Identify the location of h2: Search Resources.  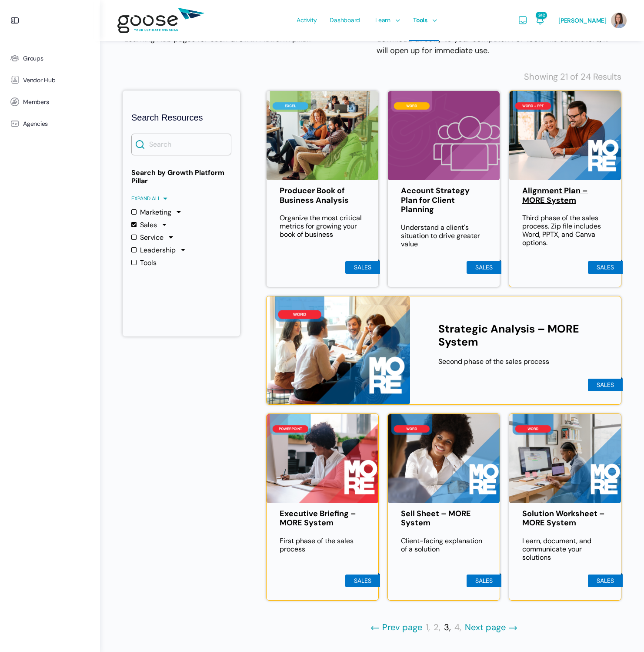
(181, 118).